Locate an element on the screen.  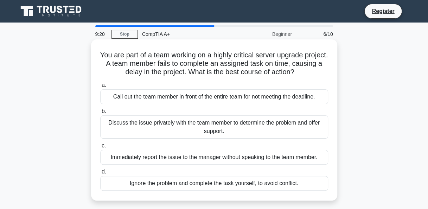
div: 9:20 is located at coordinates (101, 34).